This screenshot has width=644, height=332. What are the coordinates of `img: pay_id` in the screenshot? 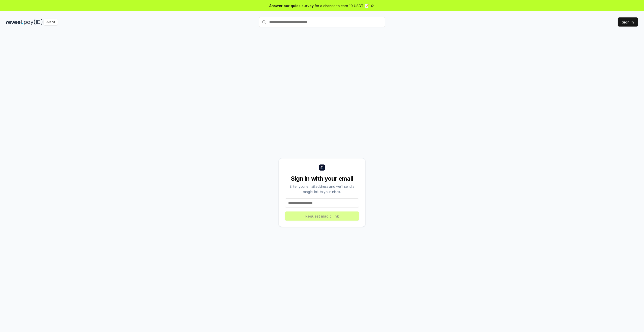 It's located at (33, 22).